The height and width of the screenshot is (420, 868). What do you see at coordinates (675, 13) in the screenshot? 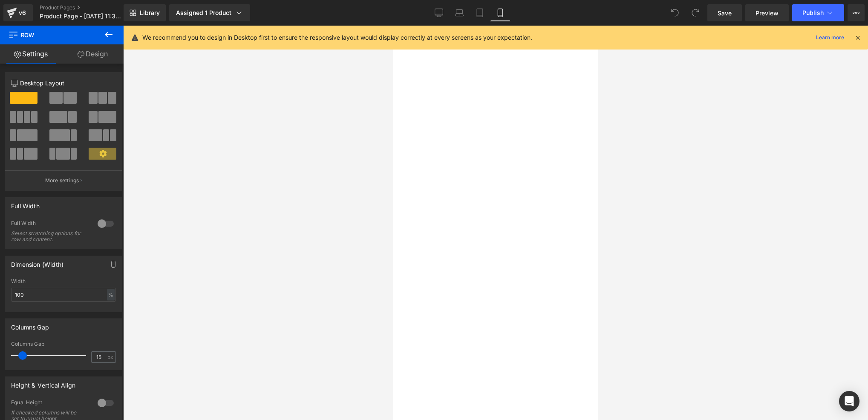
I see `button: Undo` at bounding box center [675, 13].